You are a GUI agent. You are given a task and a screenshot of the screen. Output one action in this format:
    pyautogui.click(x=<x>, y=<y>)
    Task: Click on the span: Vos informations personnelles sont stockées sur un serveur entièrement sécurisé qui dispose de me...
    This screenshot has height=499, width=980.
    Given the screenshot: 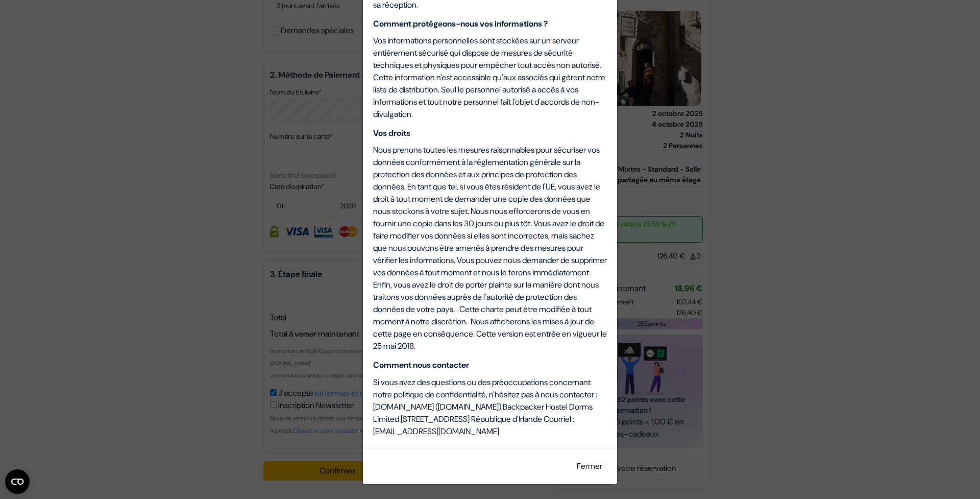 What is the action you would take?
    pyautogui.click(x=489, y=77)
    